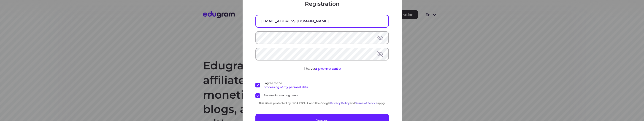 The width and height of the screenshot is (644, 121). I want to click on label: I agree to the, so click(282, 85).